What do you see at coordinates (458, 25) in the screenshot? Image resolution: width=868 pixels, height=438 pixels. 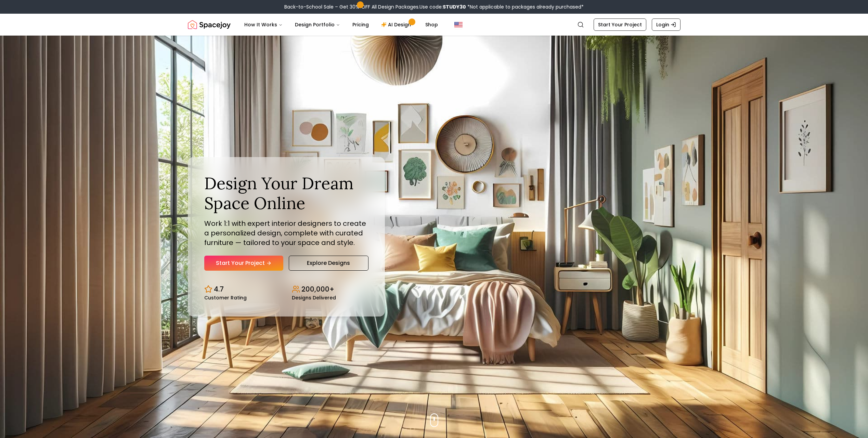 I see `img: United States` at bounding box center [458, 25].